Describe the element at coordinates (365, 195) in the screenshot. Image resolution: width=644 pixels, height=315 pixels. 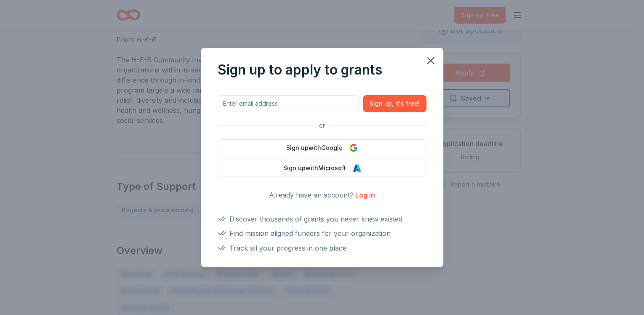
I see `a: Log in` at that location.